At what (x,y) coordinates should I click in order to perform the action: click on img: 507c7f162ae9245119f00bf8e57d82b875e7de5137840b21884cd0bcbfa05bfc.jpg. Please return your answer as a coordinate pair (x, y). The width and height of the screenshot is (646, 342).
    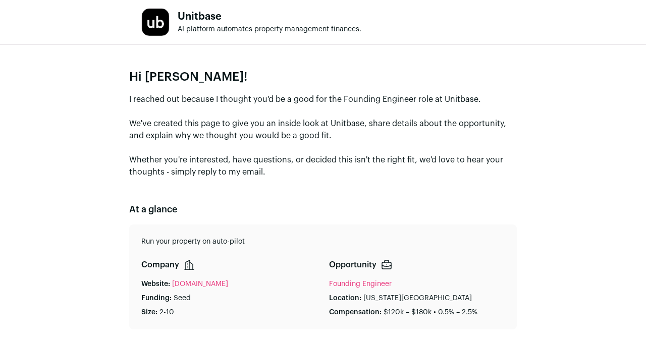
    Looking at the image, I should click on (156, 22).